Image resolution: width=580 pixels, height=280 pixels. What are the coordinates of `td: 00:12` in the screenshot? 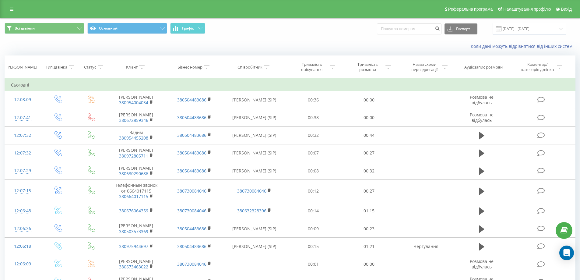 It's located at (313, 191).